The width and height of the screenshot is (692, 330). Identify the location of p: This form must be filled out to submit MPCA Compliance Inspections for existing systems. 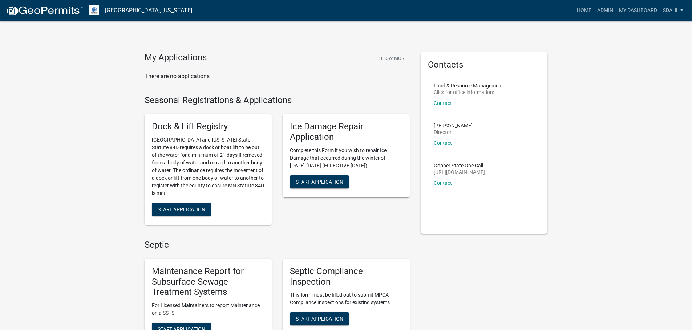
(346, 299).